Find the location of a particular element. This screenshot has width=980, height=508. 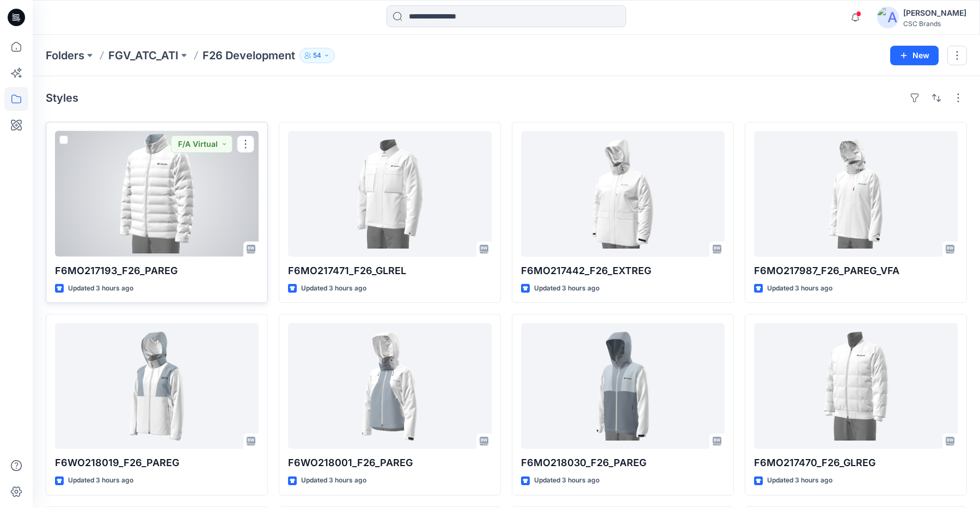

button: New is located at coordinates (914, 55).